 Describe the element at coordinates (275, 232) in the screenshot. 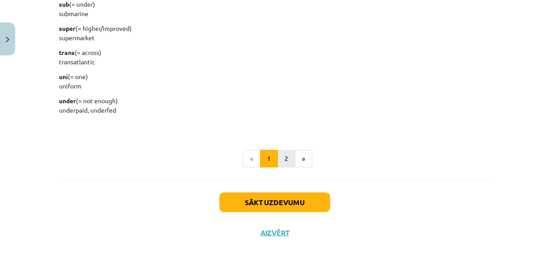

I see `button: Aizvērt` at that location.